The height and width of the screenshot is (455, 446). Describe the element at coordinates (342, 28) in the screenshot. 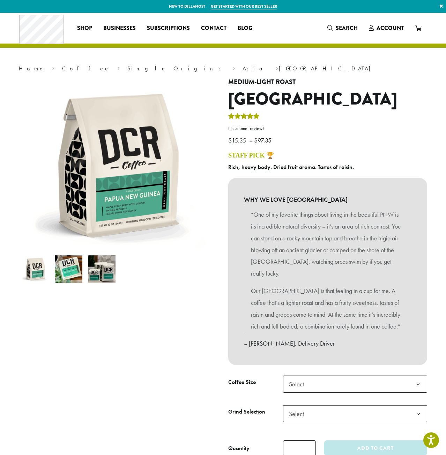

I see `a: Search` at that location.